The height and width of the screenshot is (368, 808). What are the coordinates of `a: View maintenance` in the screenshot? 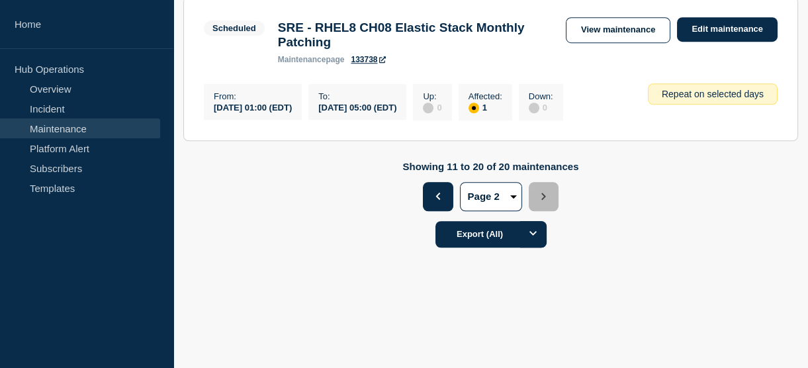 It's located at (618, 30).